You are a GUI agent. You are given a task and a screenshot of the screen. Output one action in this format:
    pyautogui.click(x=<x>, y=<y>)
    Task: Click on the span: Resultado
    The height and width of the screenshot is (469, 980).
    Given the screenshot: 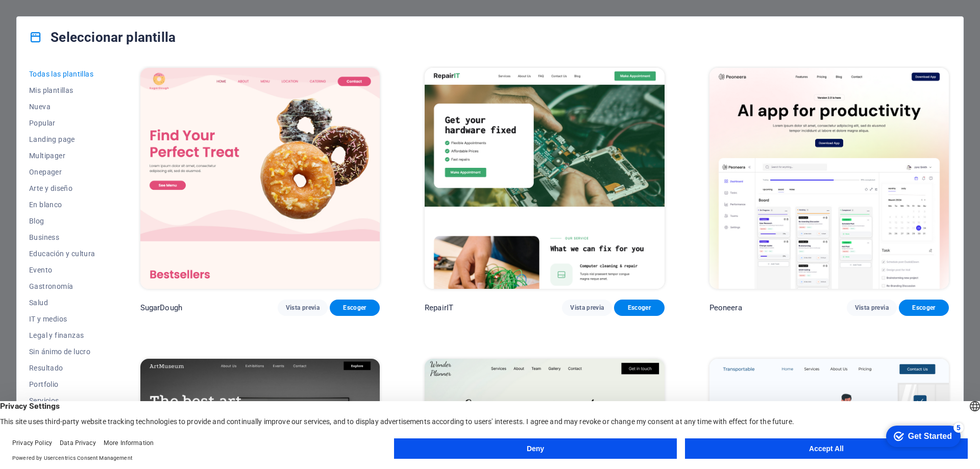 What is the action you would take?
    pyautogui.click(x=62, y=368)
    